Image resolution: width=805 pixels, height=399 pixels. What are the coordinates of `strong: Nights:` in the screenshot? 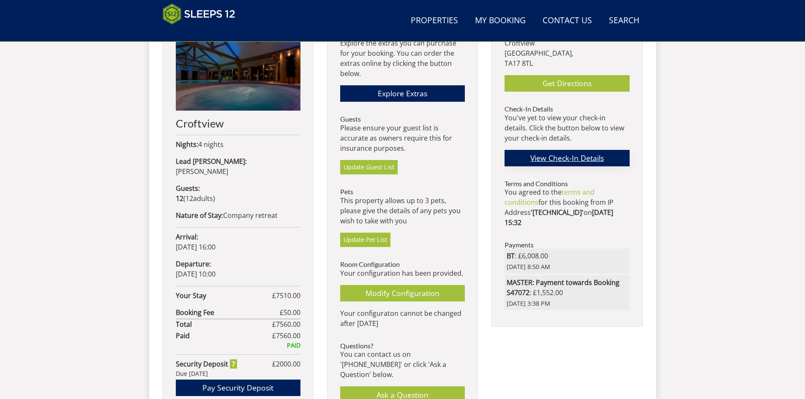 It's located at (187, 144).